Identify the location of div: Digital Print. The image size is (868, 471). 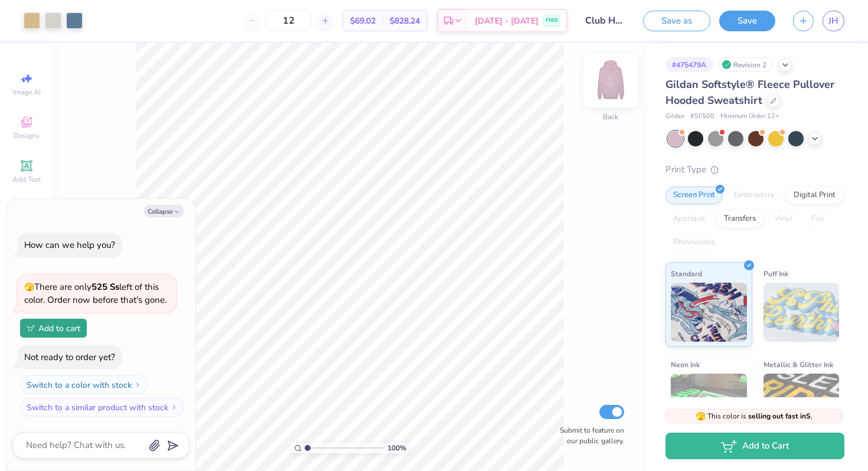
(814, 195).